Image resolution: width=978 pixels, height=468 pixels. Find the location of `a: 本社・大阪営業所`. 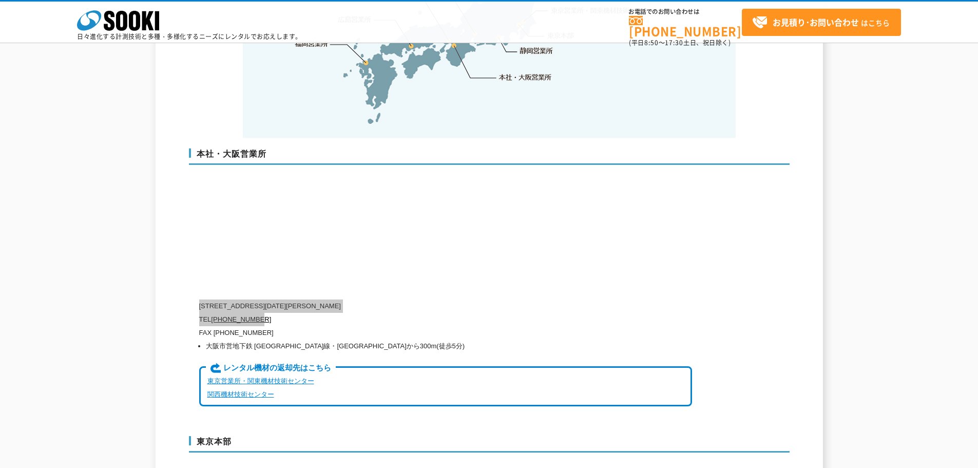

a: 本社・大阪営業所 is located at coordinates (525, 77).